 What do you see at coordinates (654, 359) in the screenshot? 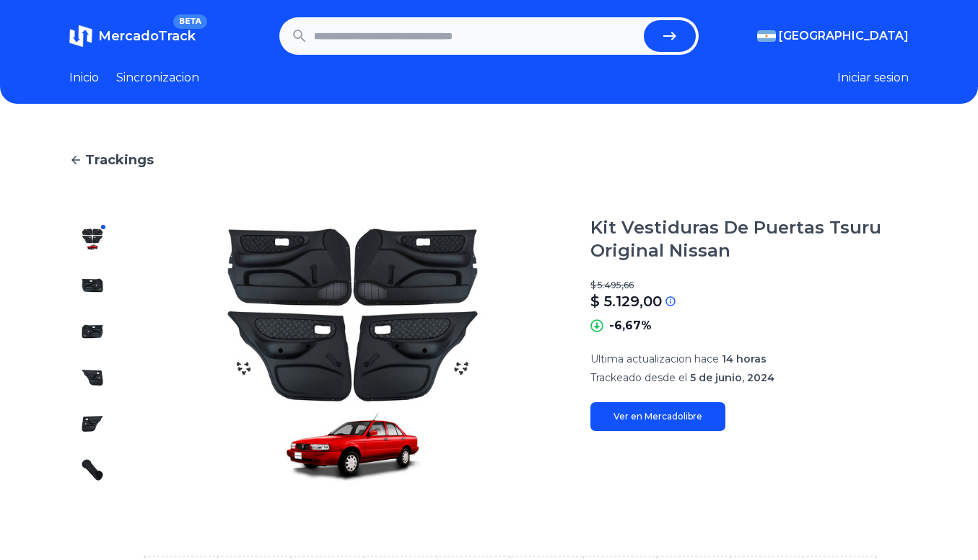
I see `span: Ultima actualizacion hace` at bounding box center [654, 359].